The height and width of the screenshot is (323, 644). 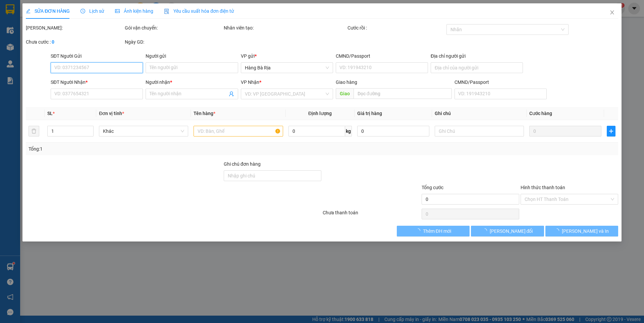 I want to click on b: 0, so click(x=53, y=42).